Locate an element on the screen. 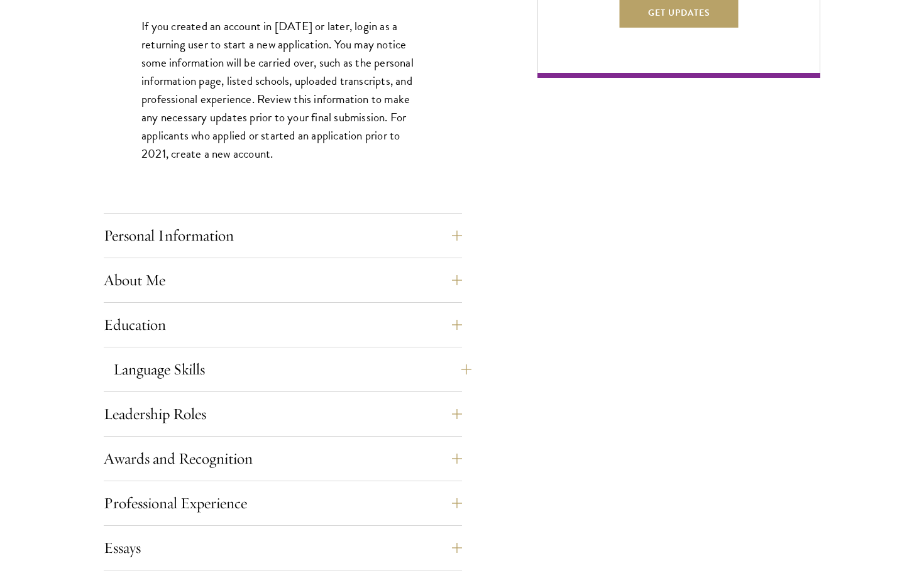 The image size is (924, 578). button: Professional Experience is located at coordinates (283, 503).